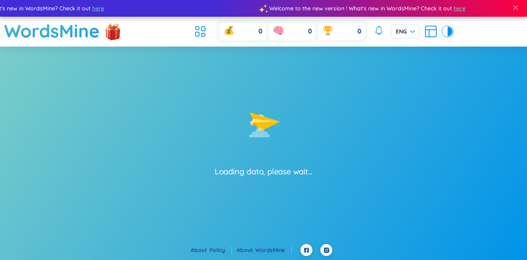 This screenshot has height=260, width=527. Describe the element at coordinates (113, 32) in the screenshot. I see `img: flashSalesIcon.a7f4f837.png` at that location.